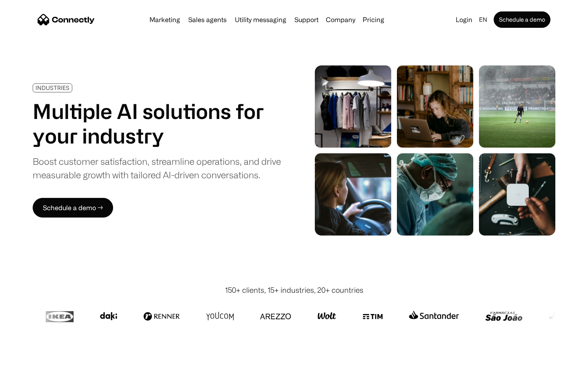  I want to click on a: Pricing, so click(373, 19).